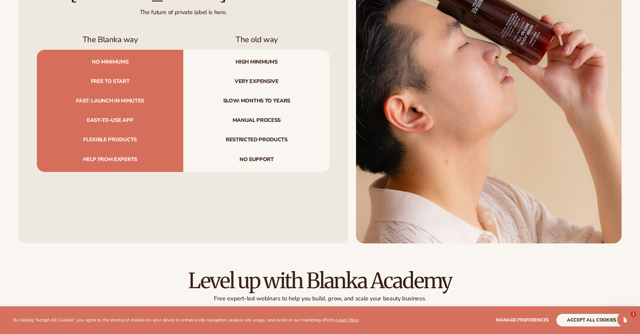 This screenshot has height=334, width=640. I want to click on span: High minimums, so click(257, 61).